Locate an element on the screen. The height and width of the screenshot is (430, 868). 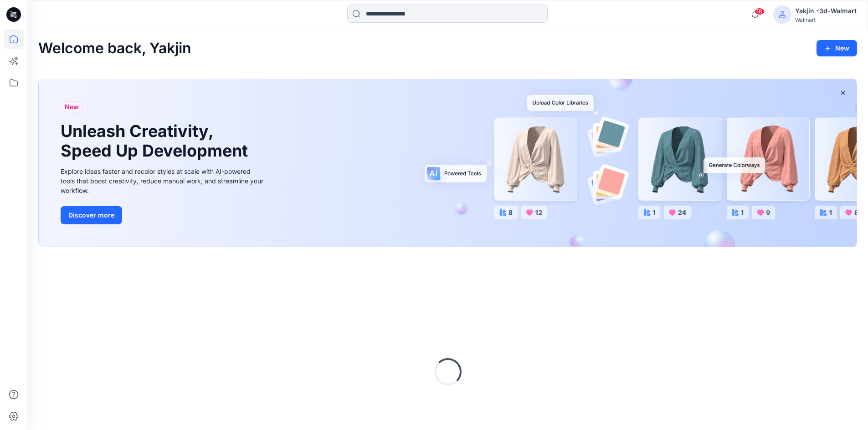
div: Walmart is located at coordinates (826, 19).